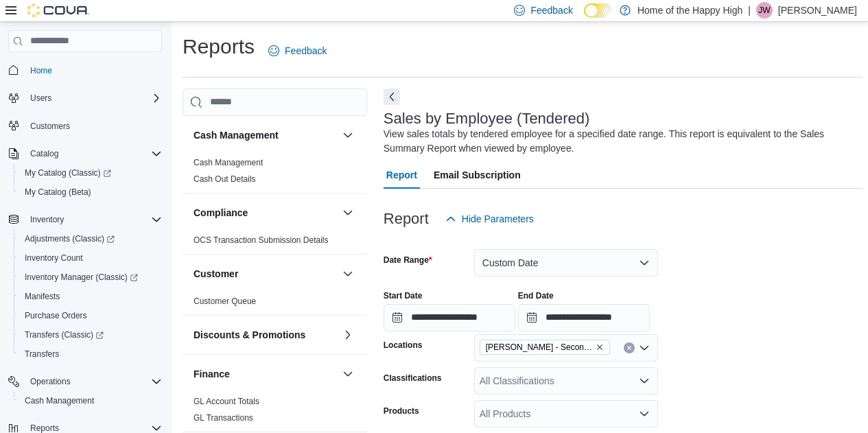  Describe the element at coordinates (221, 212) in the screenshot. I see `h3: Compliance` at that location.